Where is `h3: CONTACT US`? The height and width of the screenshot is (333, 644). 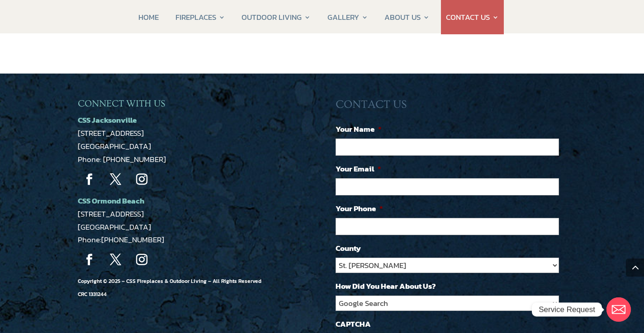 h3: CONTACT US is located at coordinates (451, 107).